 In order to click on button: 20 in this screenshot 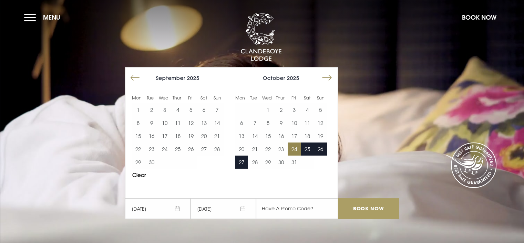, I will do `click(242, 149)`.